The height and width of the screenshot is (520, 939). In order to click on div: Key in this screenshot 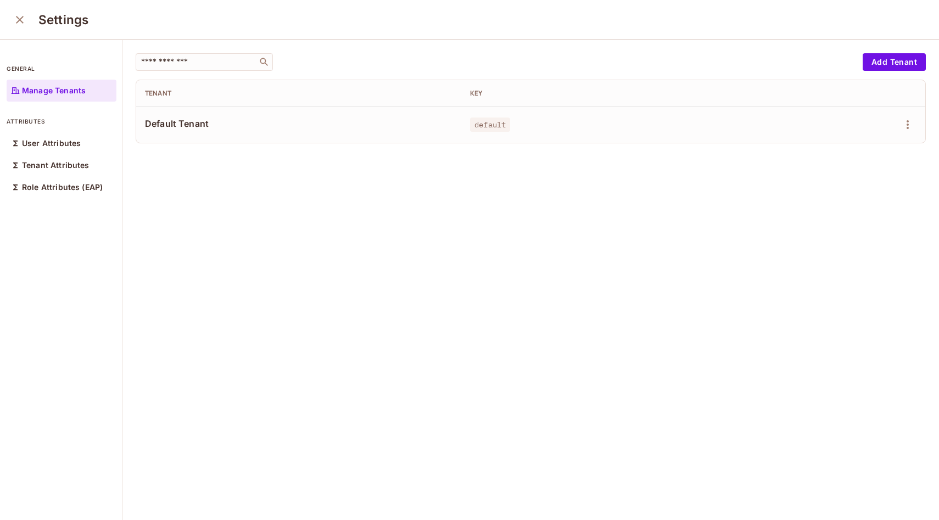, I will do `click(624, 93)`.